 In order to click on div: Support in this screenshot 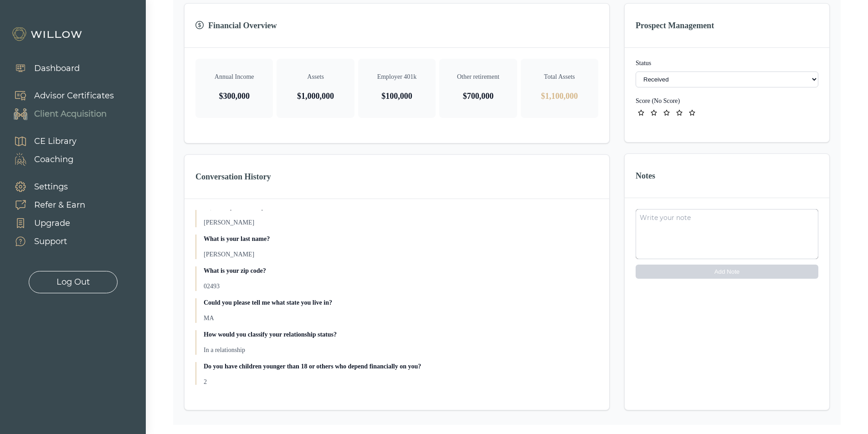, I will do `click(50, 241)`.